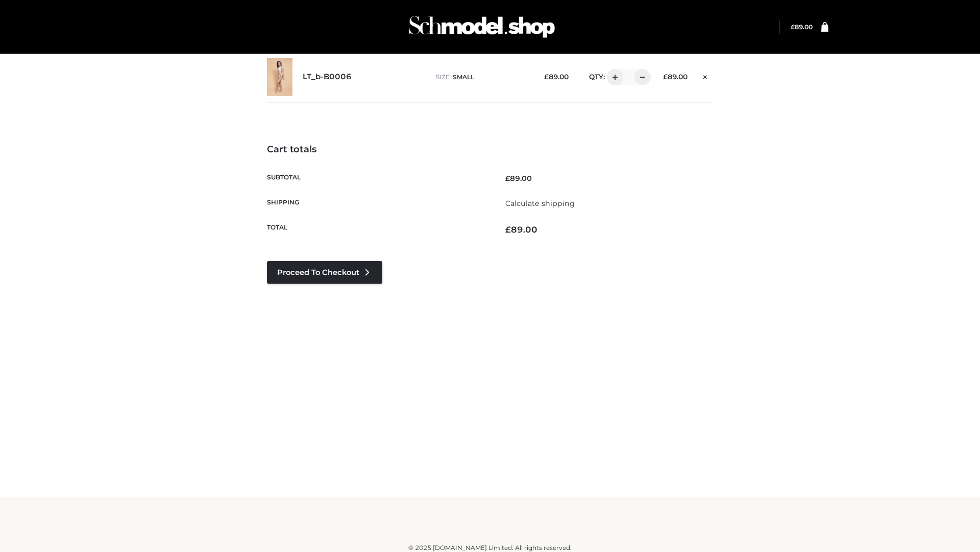 The image size is (980, 552). Describe the element at coordinates (464, 76) in the screenshot. I see `span: SMALL` at that location.